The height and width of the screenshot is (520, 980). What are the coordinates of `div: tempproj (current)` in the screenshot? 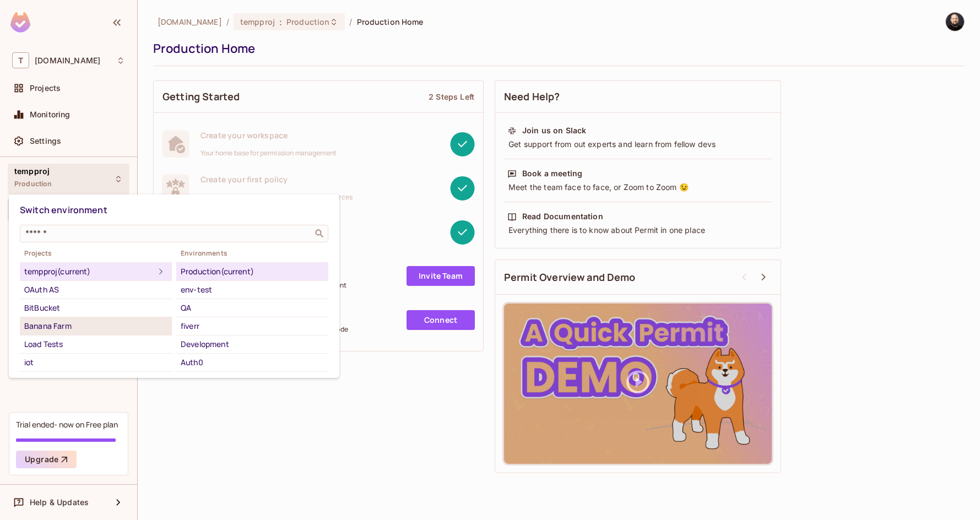 It's located at (89, 271).